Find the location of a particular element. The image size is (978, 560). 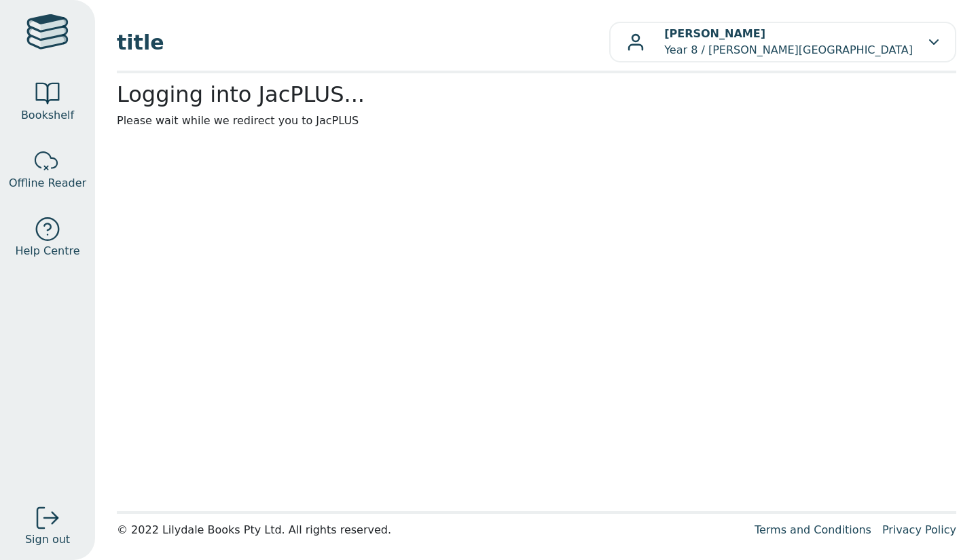

a: Terms and Conditions is located at coordinates (813, 530).